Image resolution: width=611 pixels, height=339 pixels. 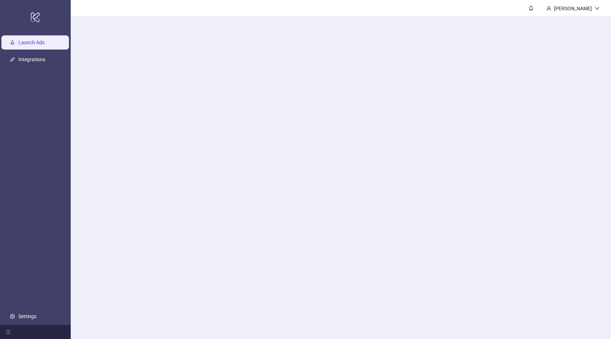 I want to click on a: Settings, so click(x=27, y=316).